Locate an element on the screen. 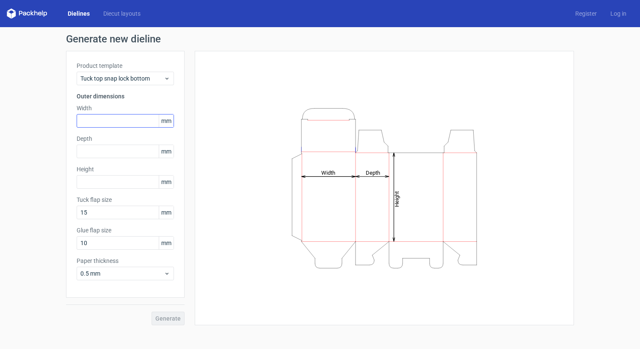 Image resolution: width=640 pixels, height=349 pixels. span: 0.5 mm is located at coordinates (122, 273).